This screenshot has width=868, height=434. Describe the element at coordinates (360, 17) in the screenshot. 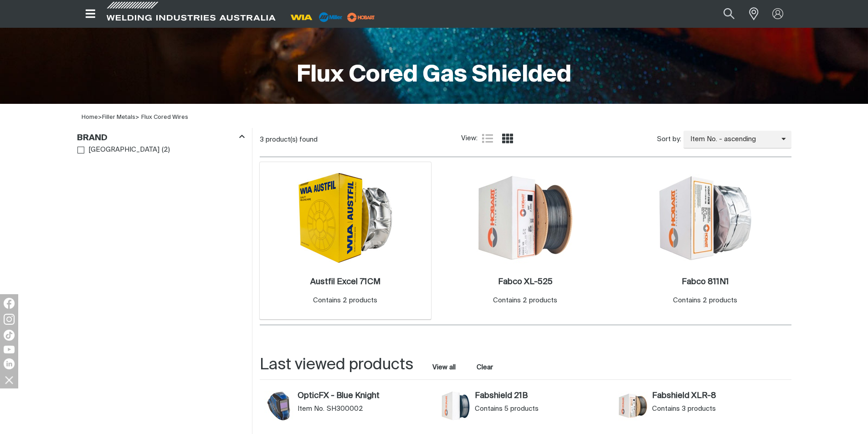

I see `a: miller` at that location.